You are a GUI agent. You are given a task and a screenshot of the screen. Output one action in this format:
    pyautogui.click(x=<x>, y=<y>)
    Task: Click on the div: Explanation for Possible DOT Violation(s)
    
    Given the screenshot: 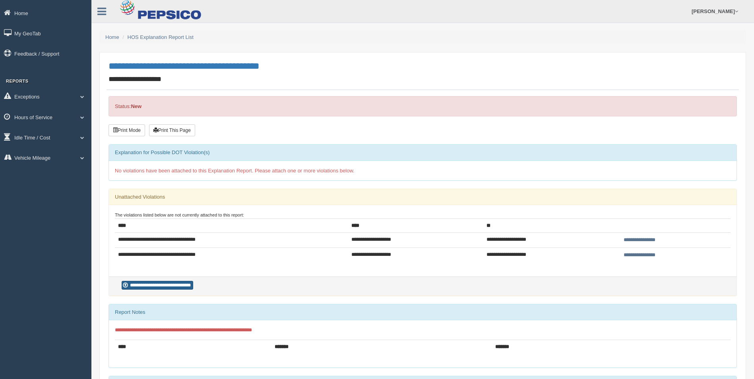 What is the action you would take?
    pyautogui.click(x=422, y=153)
    